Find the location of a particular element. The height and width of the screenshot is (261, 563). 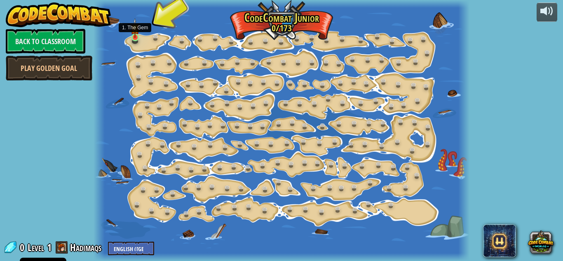

img: level-banner-started.png is located at coordinates (135, 28).